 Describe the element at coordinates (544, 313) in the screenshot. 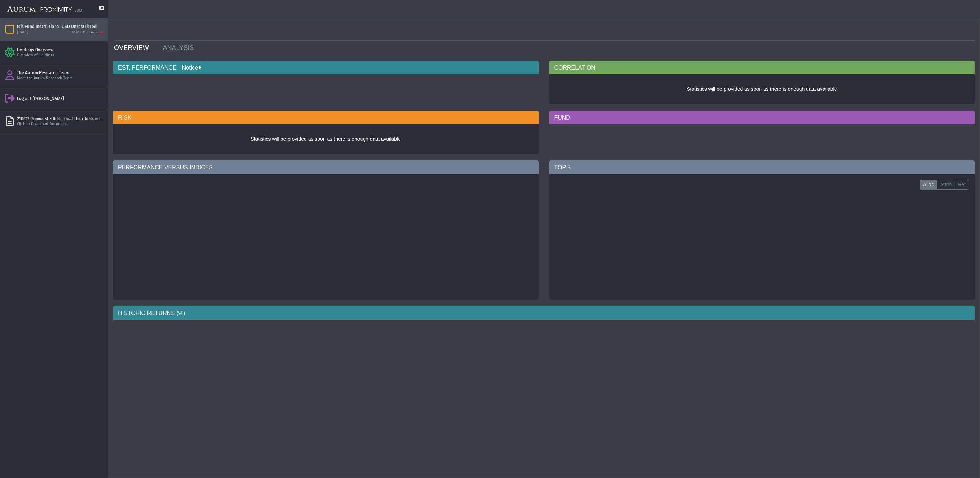

I see `div: HISTORIC RETURNS (%)` at that location.